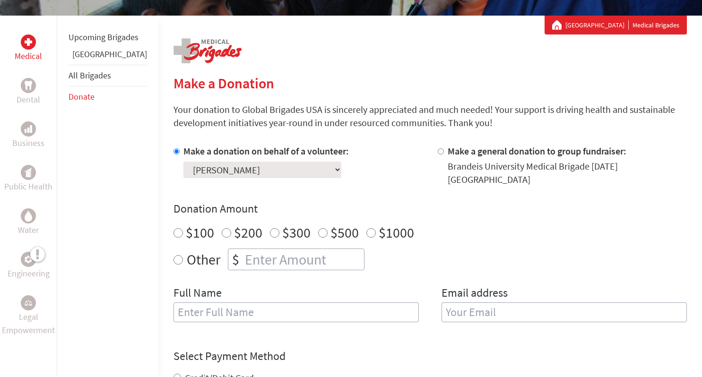 This screenshot has height=377, width=702. Describe the element at coordinates (28, 223) in the screenshot. I see `a: WaterWater` at that location.